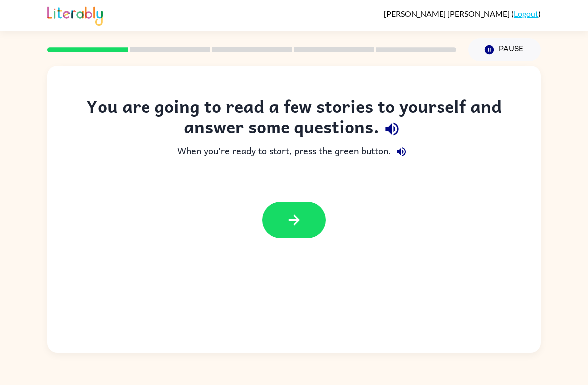 Image resolution: width=588 pixels, height=385 pixels. What do you see at coordinates (505, 49) in the screenshot?
I see `button: Pause` at bounding box center [505, 49].